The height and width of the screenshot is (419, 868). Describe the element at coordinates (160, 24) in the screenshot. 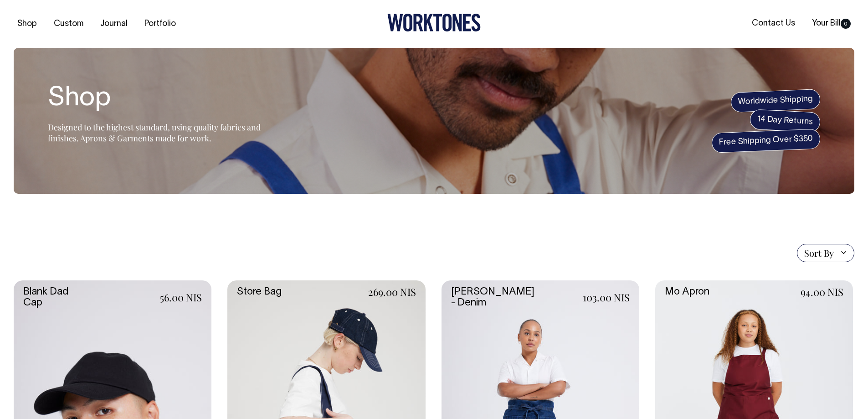

I see `a: Portfolio` at that location.